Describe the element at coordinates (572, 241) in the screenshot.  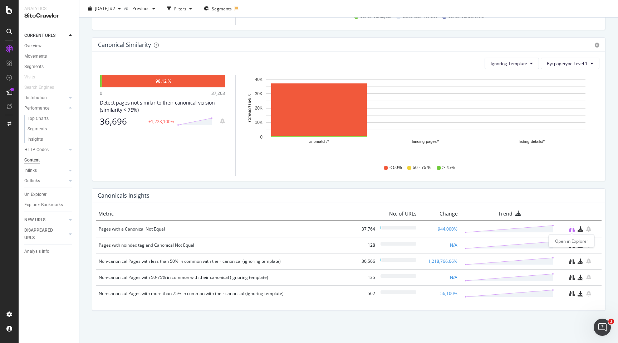
I see `div: Open in Explorer` at that location.